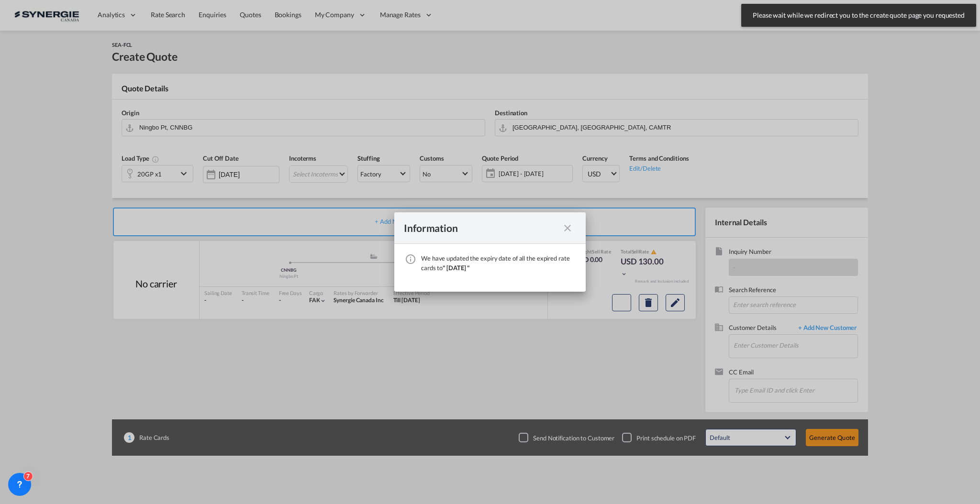 The height and width of the screenshot is (504, 980). I want to click on md-icon: icon-close fg-AAA8AD cursor, so click(568, 228).